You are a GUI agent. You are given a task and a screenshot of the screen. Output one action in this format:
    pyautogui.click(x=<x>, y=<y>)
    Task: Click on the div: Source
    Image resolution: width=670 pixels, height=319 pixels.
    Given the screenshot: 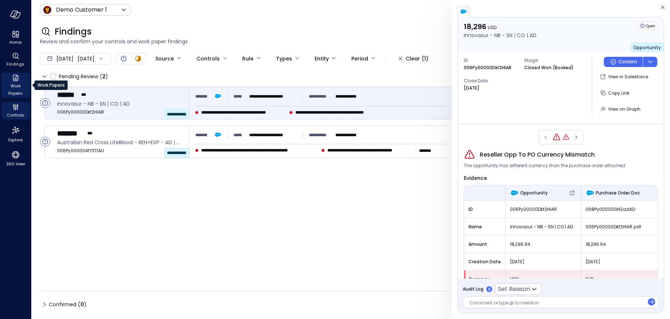 What is the action you would take?
    pyautogui.click(x=164, y=59)
    